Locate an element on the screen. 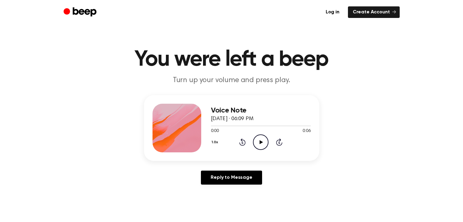  a: Beep is located at coordinates (81, 12).